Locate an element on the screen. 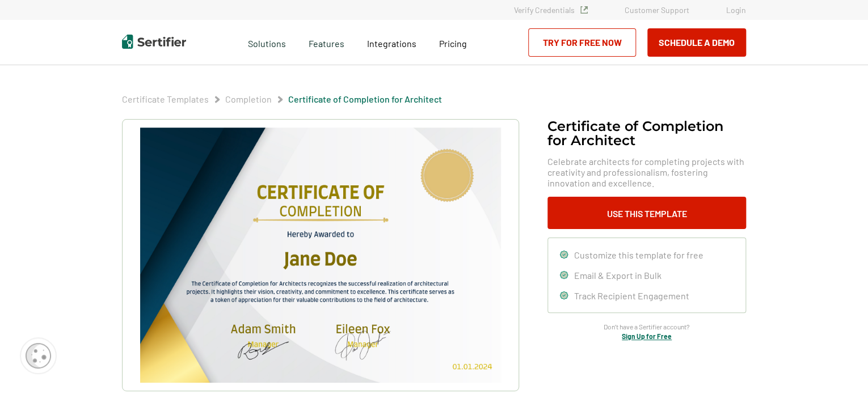 The image size is (868, 394). a: Login is located at coordinates (736, 10).